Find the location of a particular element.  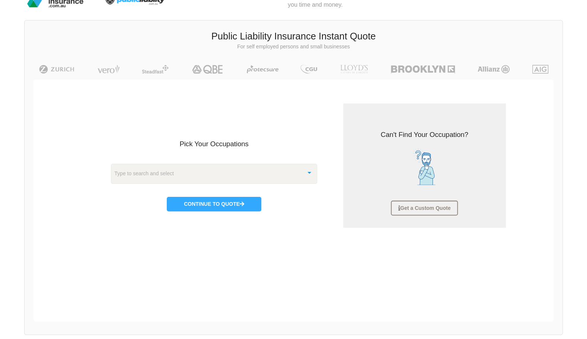

button: Continue to Quote is located at coordinates (214, 204).